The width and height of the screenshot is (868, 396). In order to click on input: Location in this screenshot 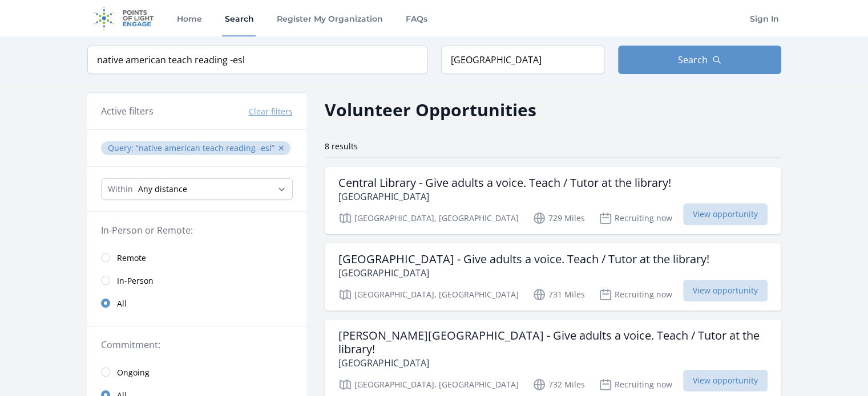, I will do `click(522, 60)`.